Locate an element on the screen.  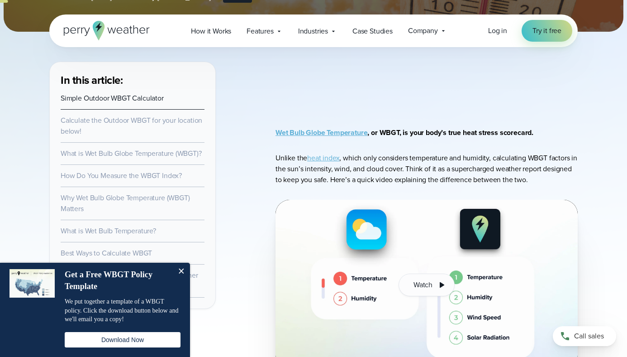
span: Log in is located at coordinates (498, 30).